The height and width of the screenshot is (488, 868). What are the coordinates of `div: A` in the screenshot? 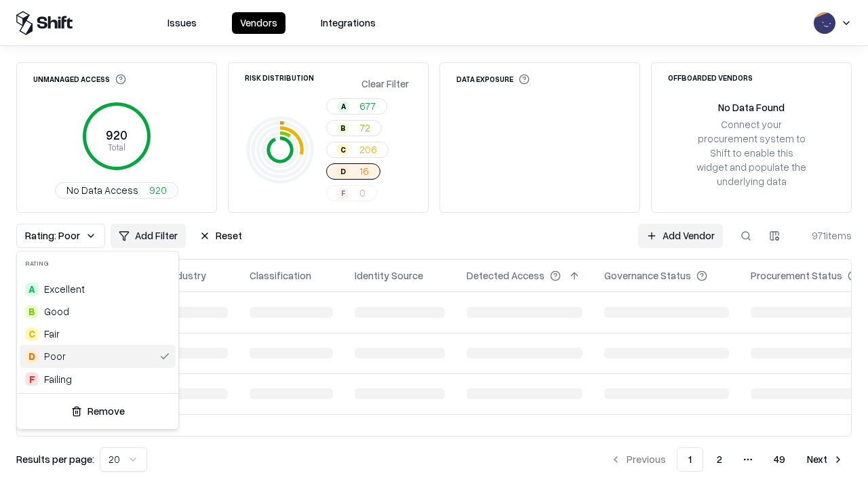 It's located at (32, 289).